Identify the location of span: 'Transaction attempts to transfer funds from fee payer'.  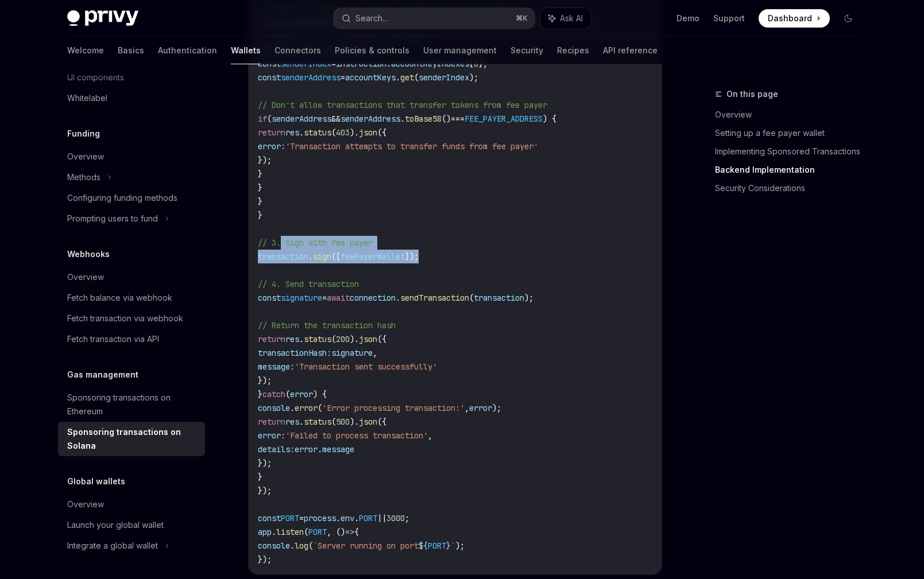
(412, 147).